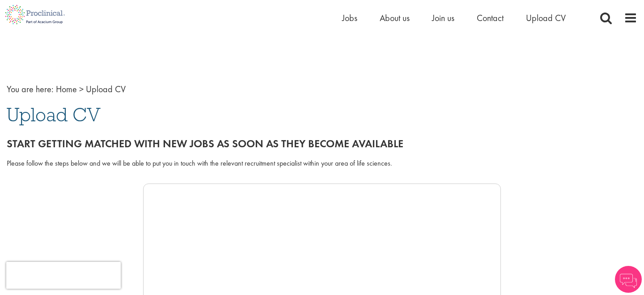 This screenshot has width=644, height=295. What do you see at coordinates (629, 280) in the screenshot?
I see `img: Chatbot` at bounding box center [629, 280].